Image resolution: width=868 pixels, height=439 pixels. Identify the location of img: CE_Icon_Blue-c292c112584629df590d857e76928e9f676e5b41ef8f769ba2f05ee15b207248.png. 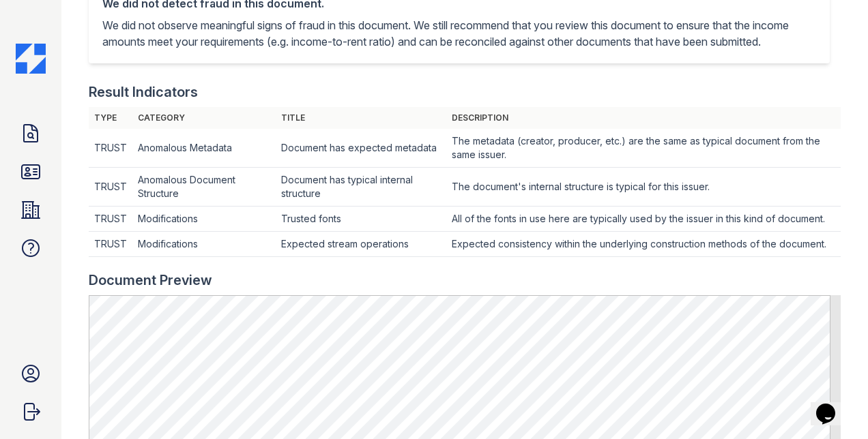
(31, 59).